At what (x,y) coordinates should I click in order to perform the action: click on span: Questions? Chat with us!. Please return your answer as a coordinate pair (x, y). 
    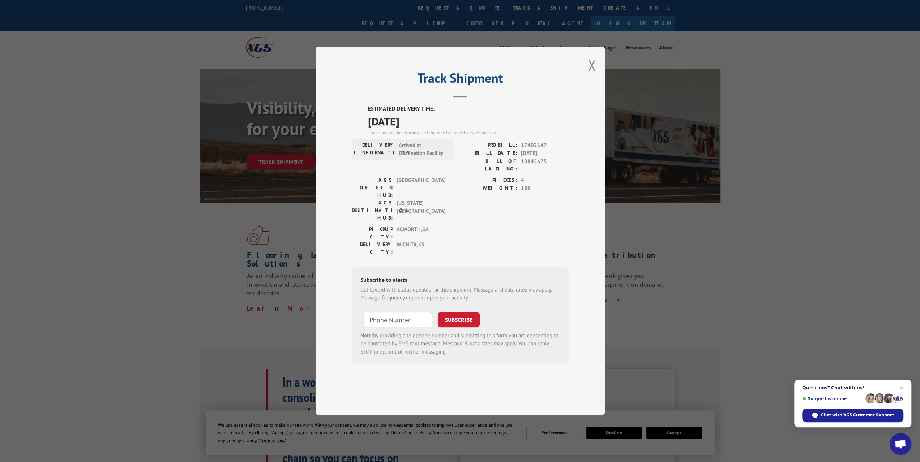
    Looking at the image, I should click on (852, 388).